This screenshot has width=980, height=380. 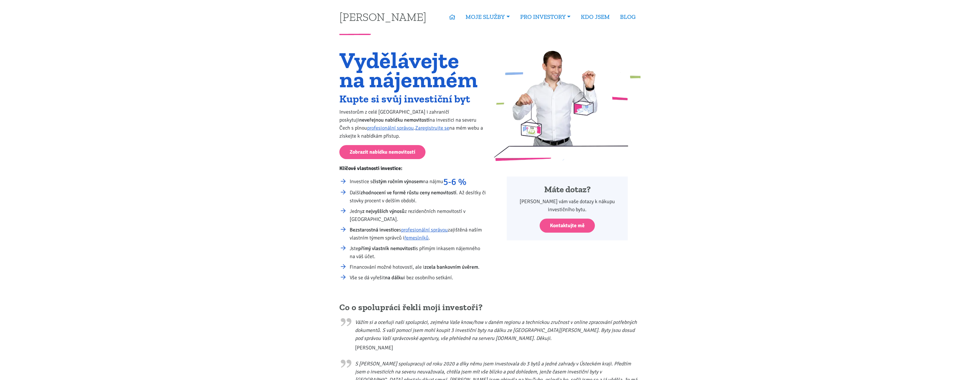 What do you see at coordinates (567, 225) in the screenshot?
I see `a: Kontaktujte mě` at bounding box center [567, 225].